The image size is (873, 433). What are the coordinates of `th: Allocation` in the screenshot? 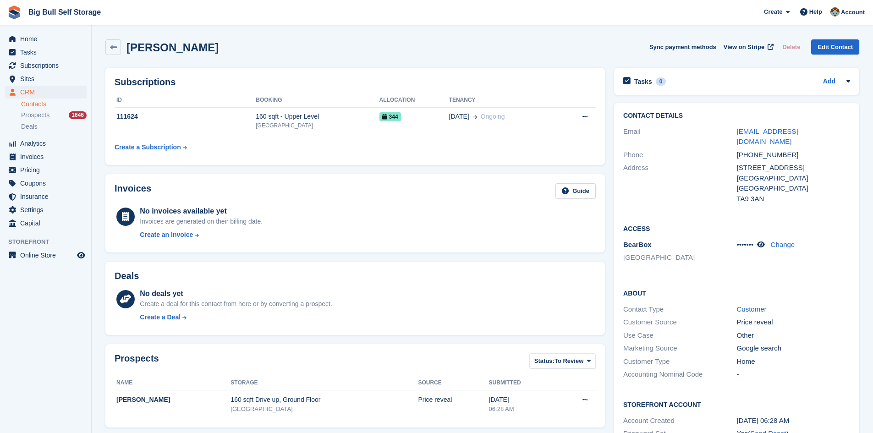 It's located at (414, 100).